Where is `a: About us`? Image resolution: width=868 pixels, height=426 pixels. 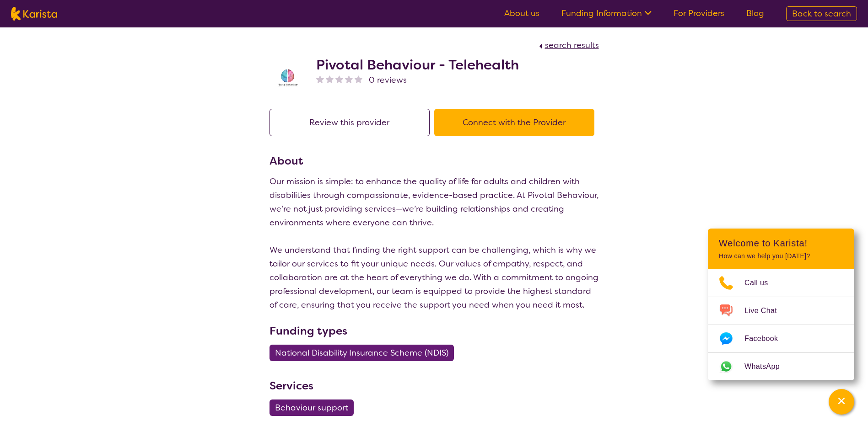
a: About us is located at coordinates (522, 13).